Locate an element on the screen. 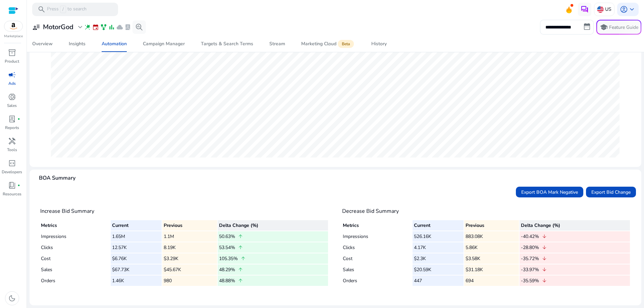  td: $2.3K is located at coordinates (438, 259).